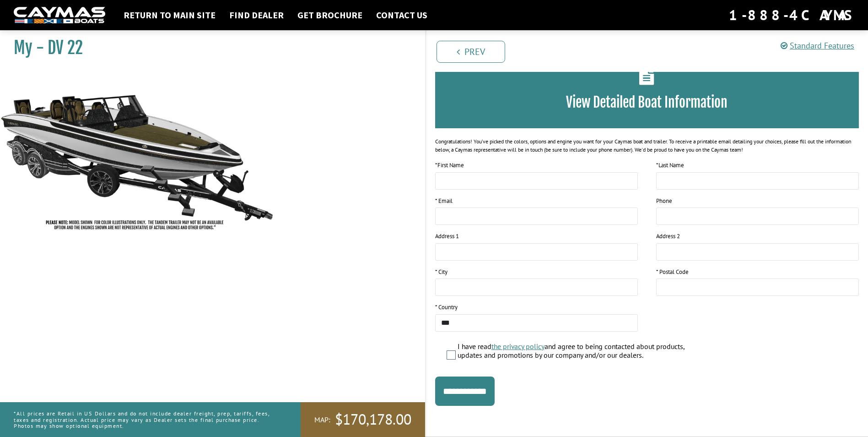  What do you see at coordinates (444, 201) in the screenshot?
I see `label: * Email` at bounding box center [444, 201].